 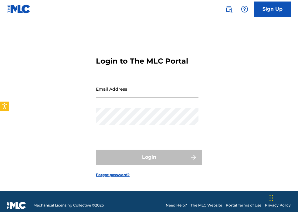 I want to click on div: Chat Widget, so click(x=283, y=197).